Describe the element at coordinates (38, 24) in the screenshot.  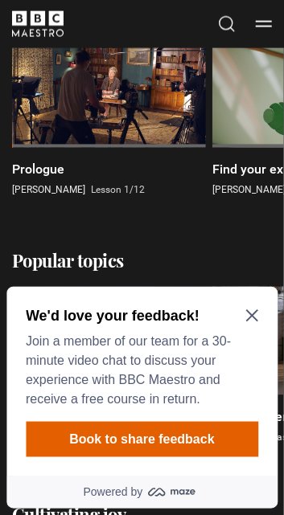
I see `svg: BBC Maestro` at that location.